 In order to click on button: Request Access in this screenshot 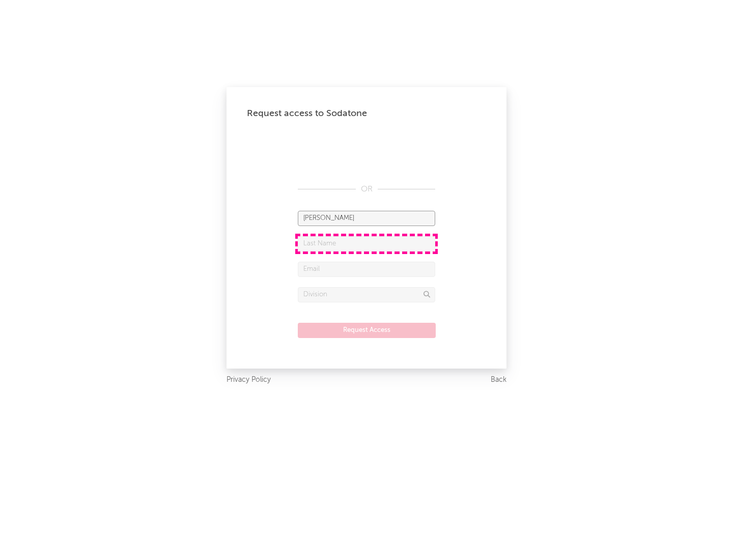, I will do `click(367, 331)`.